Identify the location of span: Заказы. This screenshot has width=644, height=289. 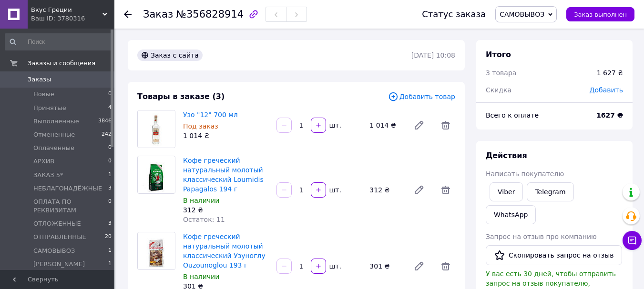
(39, 79).